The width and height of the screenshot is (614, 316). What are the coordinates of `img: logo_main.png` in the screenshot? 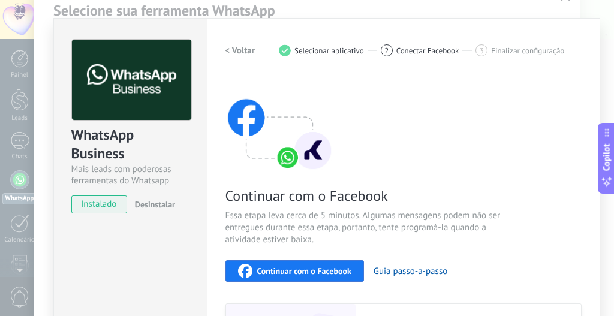 It's located at (131, 80).